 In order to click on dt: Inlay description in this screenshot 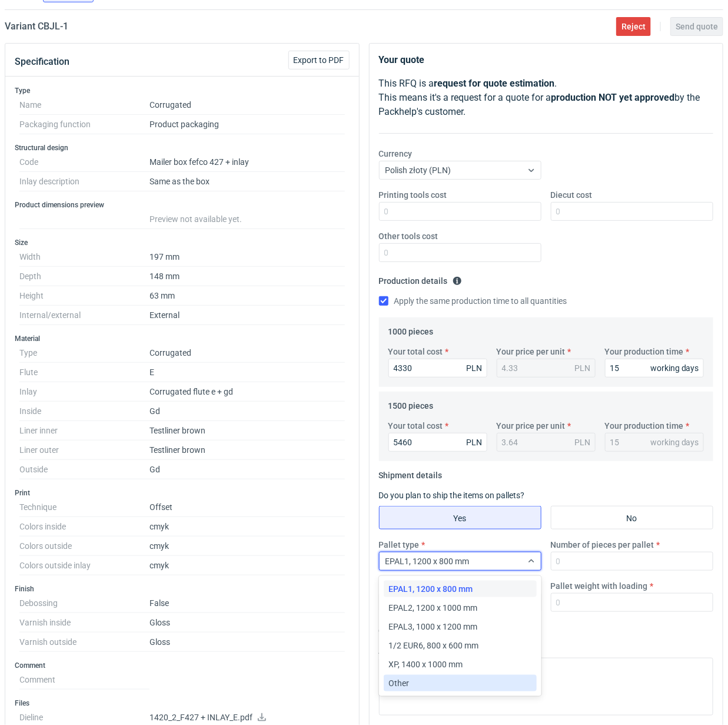, I will do `click(84, 181)`.